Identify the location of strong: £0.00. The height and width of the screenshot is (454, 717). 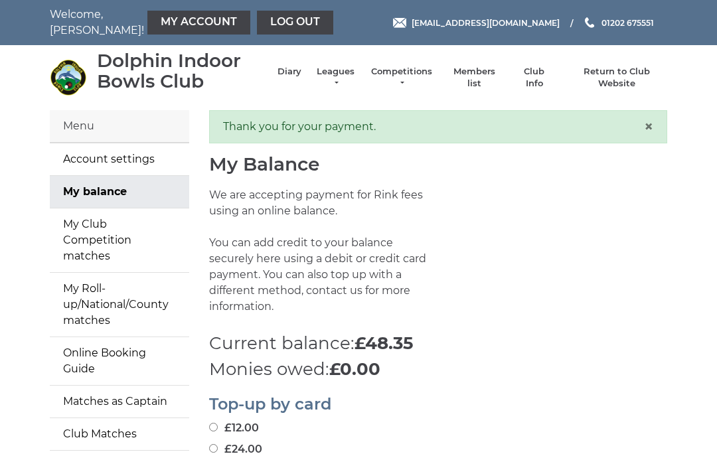
(355, 369).